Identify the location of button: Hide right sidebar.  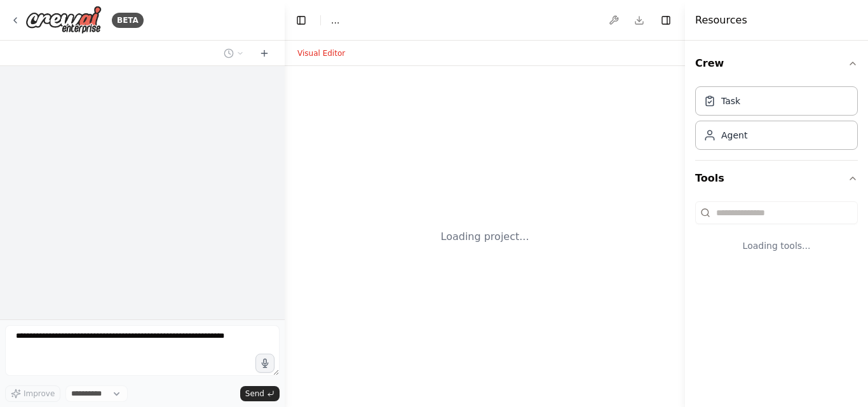
(666, 20).